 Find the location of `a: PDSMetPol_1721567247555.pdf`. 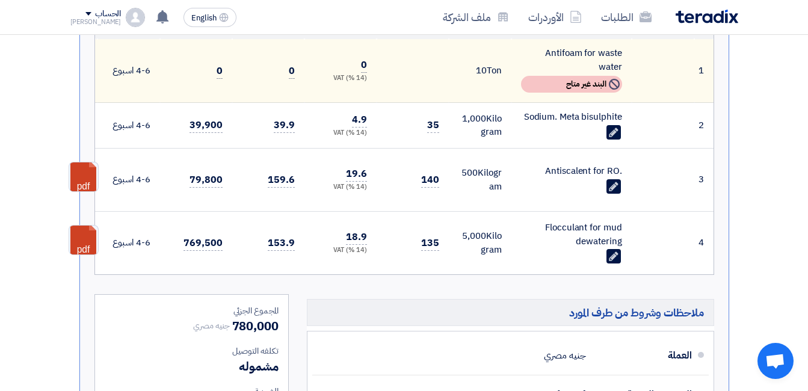

a: PDSMetPol_1721567247555.pdf is located at coordinates (117, 262).